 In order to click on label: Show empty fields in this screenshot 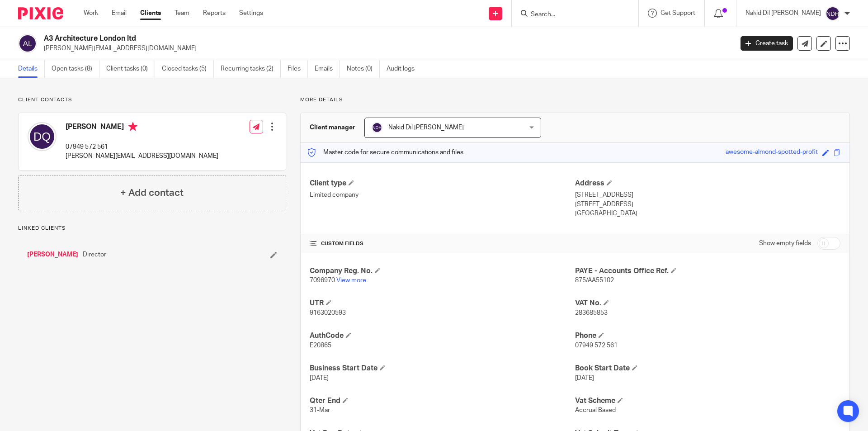, I will do `click(785, 243)`.